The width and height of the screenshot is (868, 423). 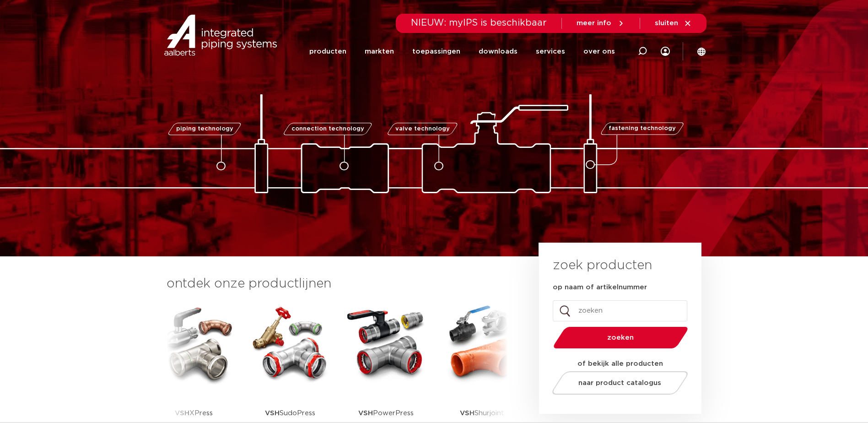 I want to click on a: services, so click(x=550, y=52).